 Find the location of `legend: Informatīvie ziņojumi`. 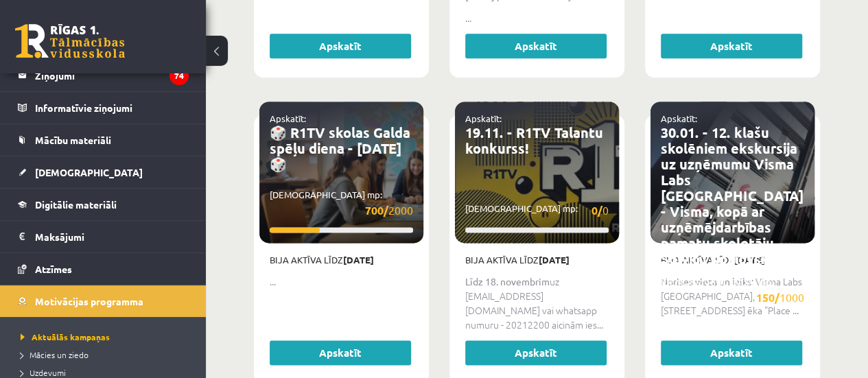

legend: Informatīvie ziņojumi is located at coordinates (112, 107).